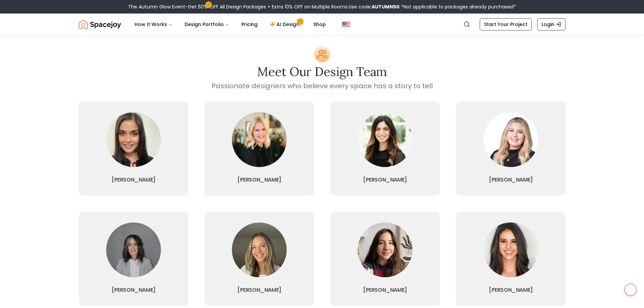 This screenshot has height=308, width=644. What do you see at coordinates (374, 7) in the screenshot?
I see `span: Use code:` at bounding box center [374, 7].